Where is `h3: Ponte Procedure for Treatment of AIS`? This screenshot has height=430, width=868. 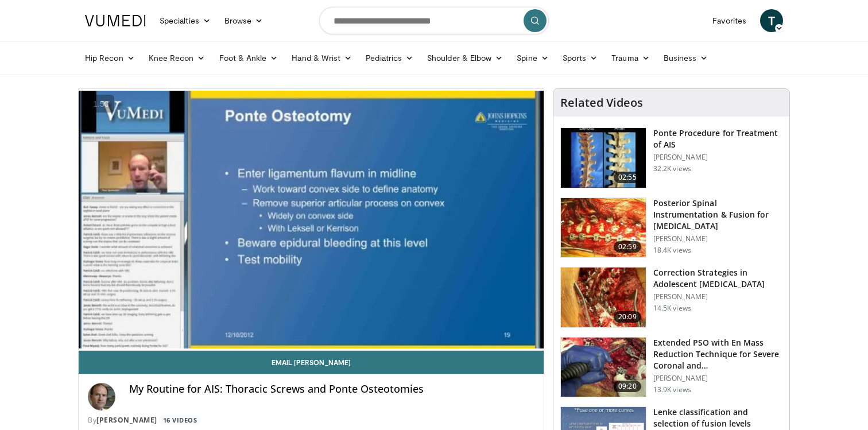
h3: Ponte Procedure for Treatment of AIS is located at coordinates (718, 139).